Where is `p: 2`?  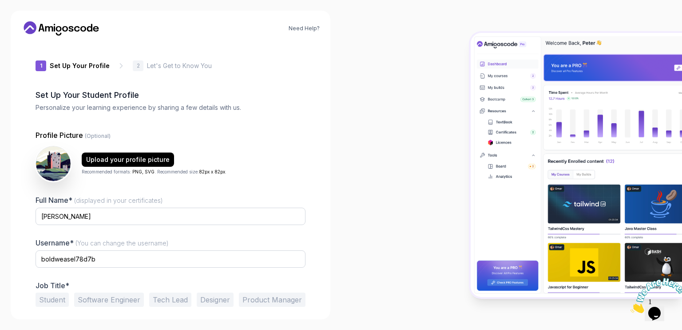 p: 2 is located at coordinates (138, 66).